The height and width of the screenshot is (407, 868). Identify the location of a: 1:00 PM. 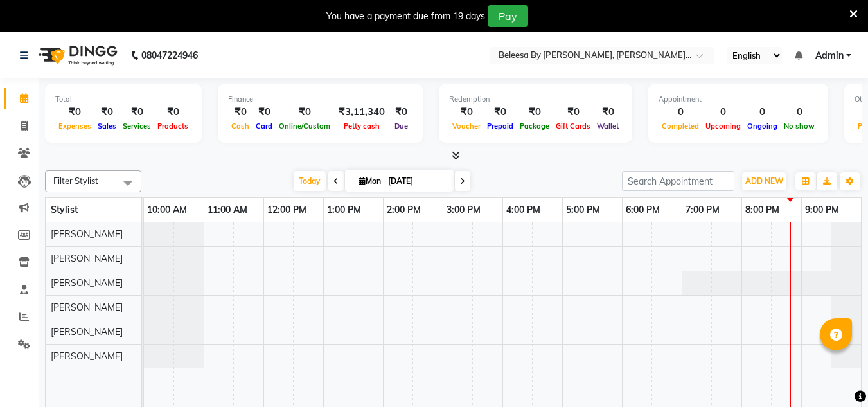
(344, 210).